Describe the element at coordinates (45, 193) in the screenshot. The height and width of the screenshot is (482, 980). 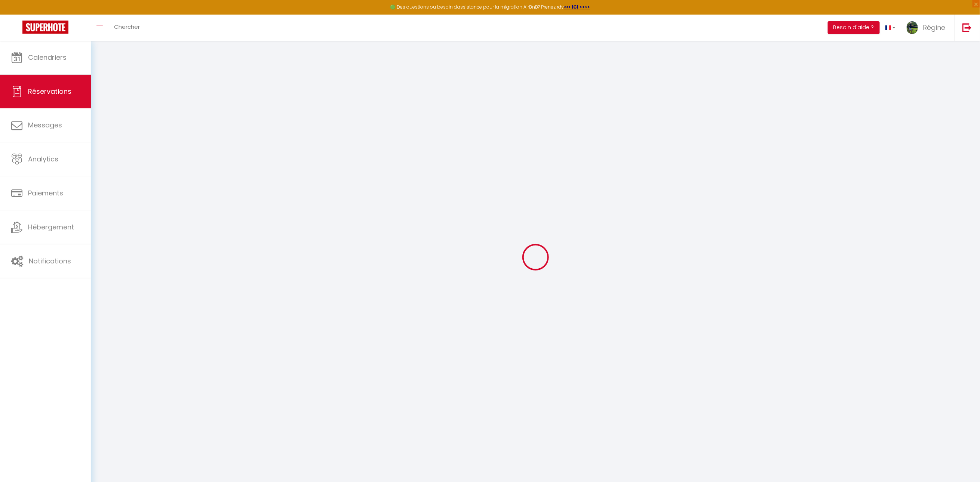
I see `span: Paiements` at that location.